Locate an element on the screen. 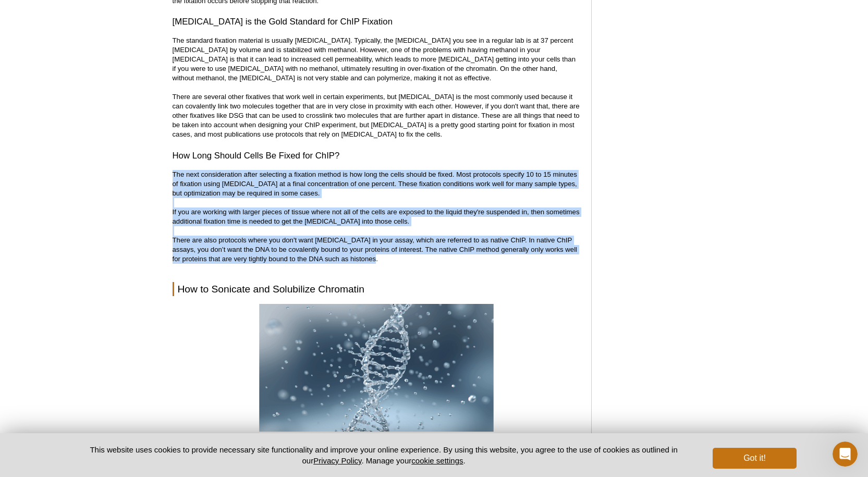 The height and width of the screenshot is (477, 868). h2: How to Sonicate and Solubilize Chromatin is located at coordinates (376, 289).